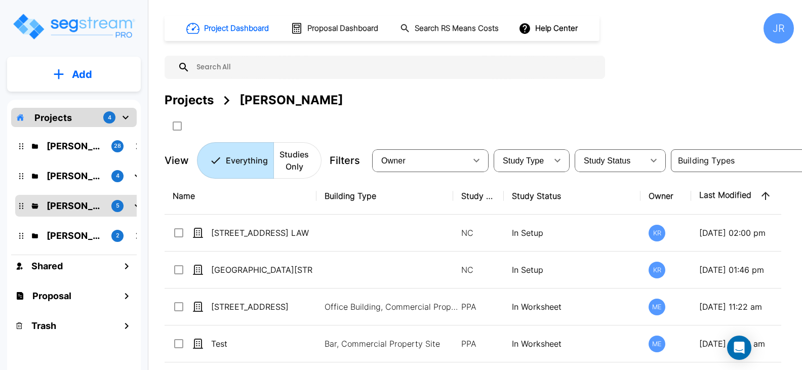  What do you see at coordinates (395, 67) in the screenshot?
I see `input: Search All` at bounding box center [395, 67].